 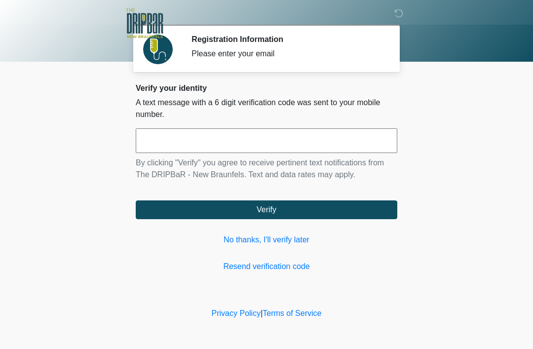 What do you see at coordinates (287, 54) in the screenshot?
I see `div: Please enter your email` at bounding box center [287, 54].